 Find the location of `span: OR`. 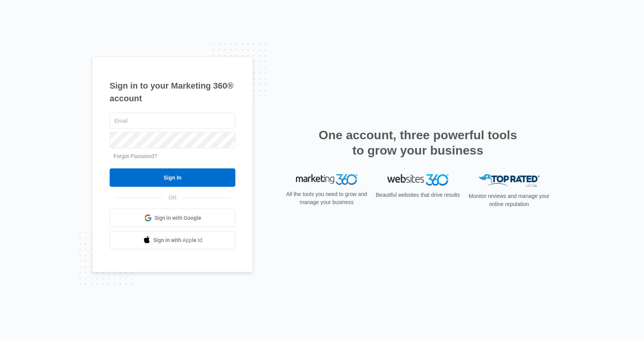

span: OR is located at coordinates (172, 198).